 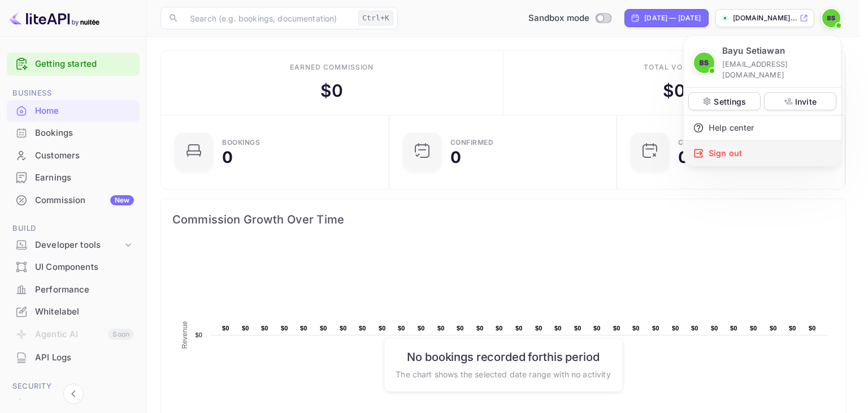 I want to click on img: Bayu Setiawan, so click(x=704, y=63).